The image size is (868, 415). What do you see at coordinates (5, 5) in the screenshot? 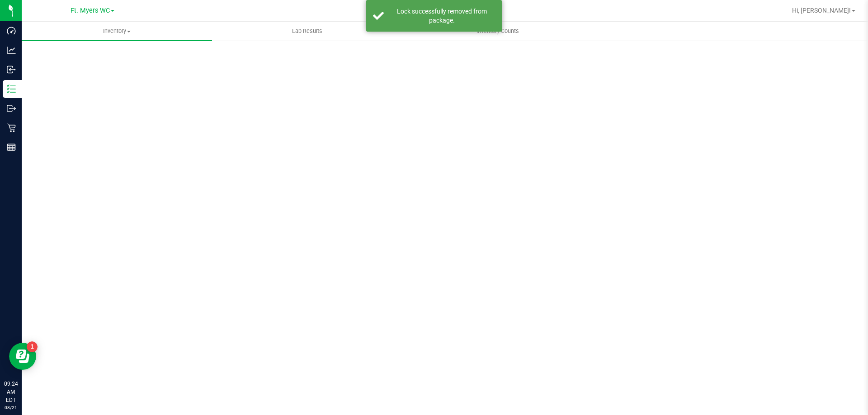
I see `span: 1` at bounding box center [5, 5].